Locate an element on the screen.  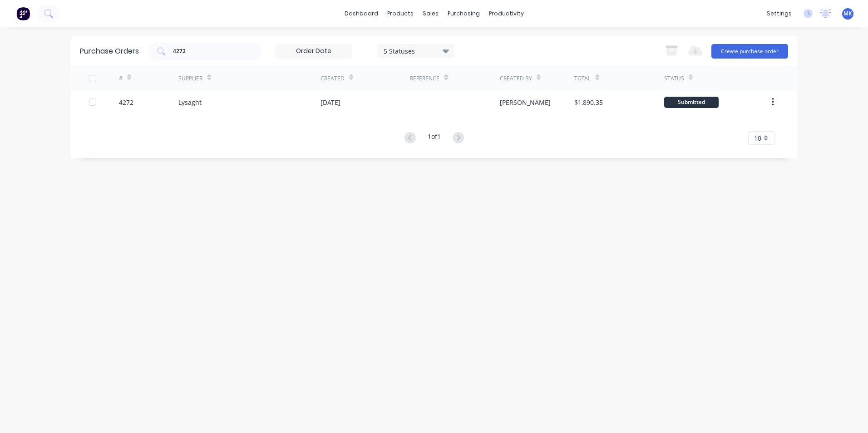
div: products is located at coordinates (400, 13).